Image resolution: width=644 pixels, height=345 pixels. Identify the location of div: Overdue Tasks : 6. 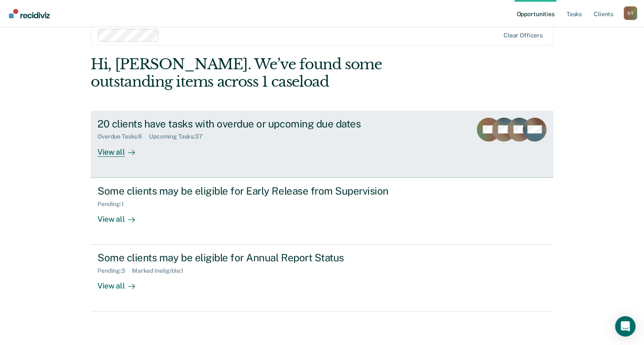
(123, 137).